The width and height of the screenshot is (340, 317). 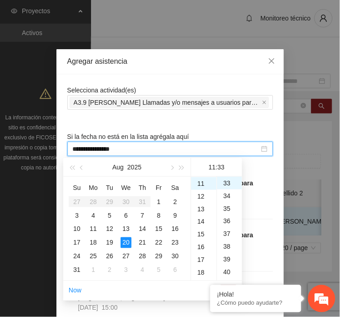 I want to click on td: 2025-08-01, so click(x=159, y=202).